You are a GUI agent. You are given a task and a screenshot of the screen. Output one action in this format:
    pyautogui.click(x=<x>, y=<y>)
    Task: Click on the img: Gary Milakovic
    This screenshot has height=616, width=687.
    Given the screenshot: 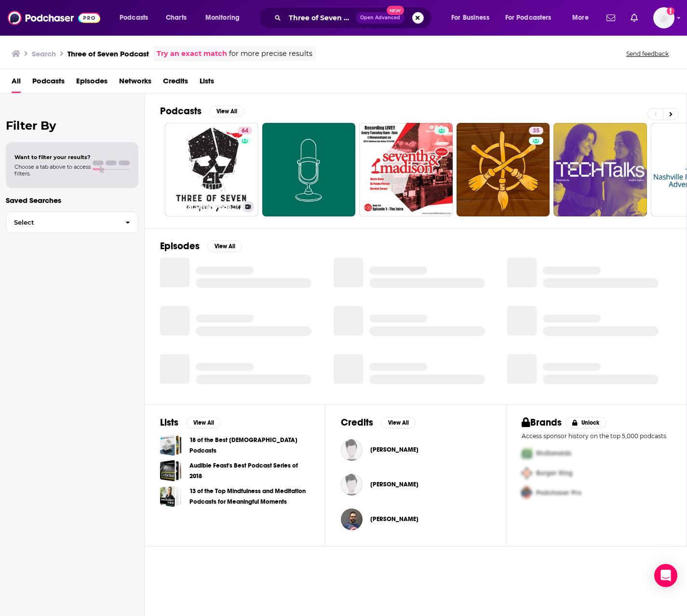 What is the action you would take?
    pyautogui.click(x=351, y=519)
    